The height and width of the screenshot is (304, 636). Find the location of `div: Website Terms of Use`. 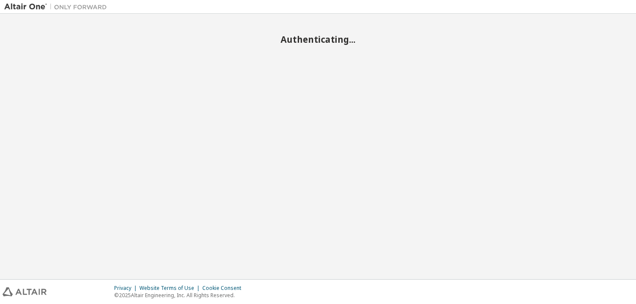

div: Website Terms of Use is located at coordinates (171, 288).